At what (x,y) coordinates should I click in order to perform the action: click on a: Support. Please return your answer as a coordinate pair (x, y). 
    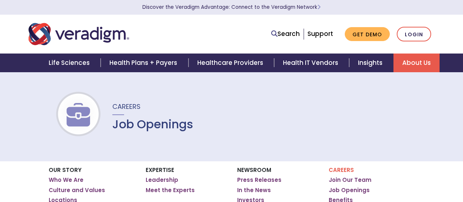
    Looking at the image, I should click on (321, 34).